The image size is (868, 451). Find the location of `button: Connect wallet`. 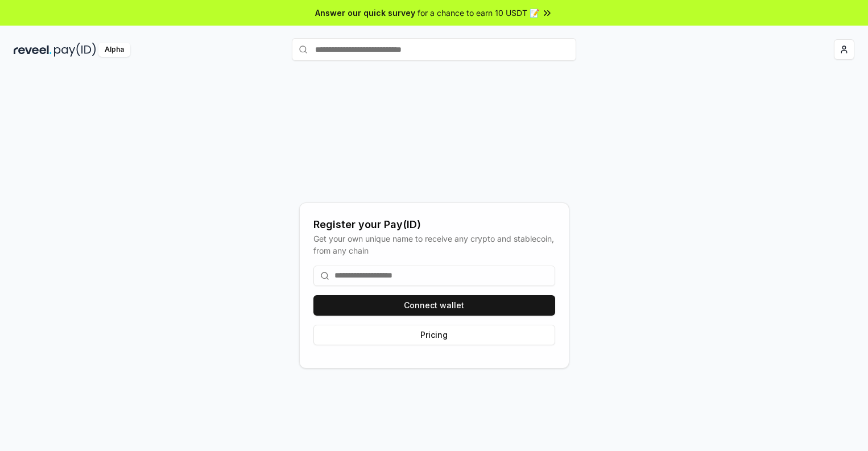

button: Connect wallet is located at coordinates (434, 305).